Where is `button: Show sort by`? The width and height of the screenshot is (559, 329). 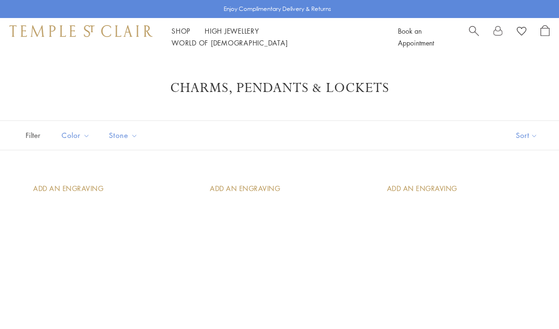
button: Show sort by is located at coordinates (527, 135).